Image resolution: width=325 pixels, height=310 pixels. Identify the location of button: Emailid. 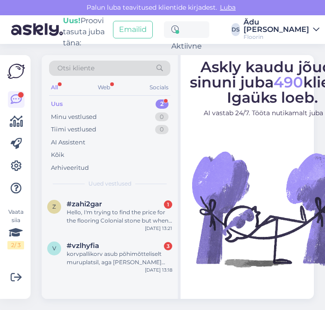
(133, 30).